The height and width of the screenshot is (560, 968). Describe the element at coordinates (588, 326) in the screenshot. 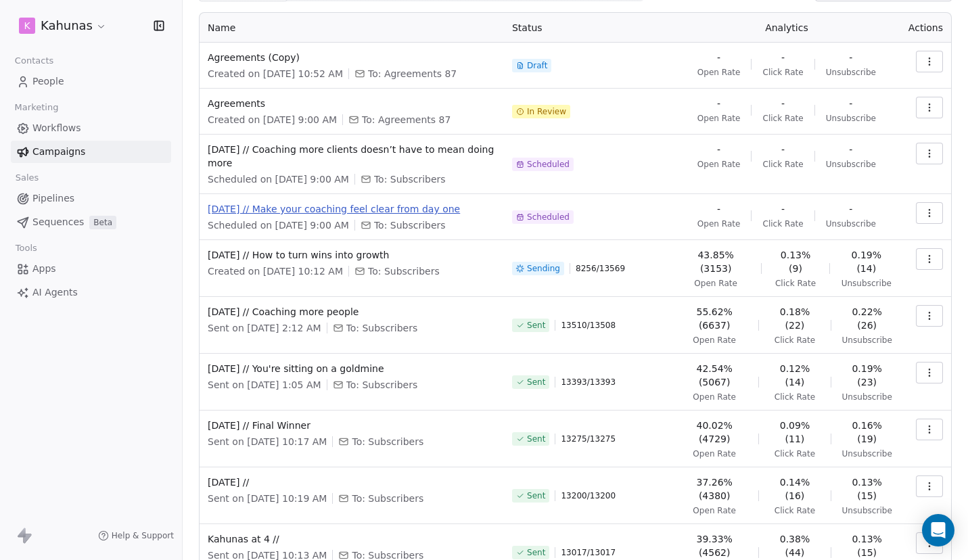

I see `span: 13510 / 13508` at that location.